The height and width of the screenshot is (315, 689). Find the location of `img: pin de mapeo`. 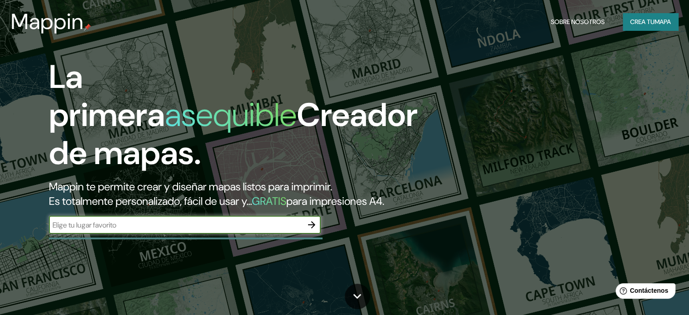

img: pin de mapeo is located at coordinates (87, 27).